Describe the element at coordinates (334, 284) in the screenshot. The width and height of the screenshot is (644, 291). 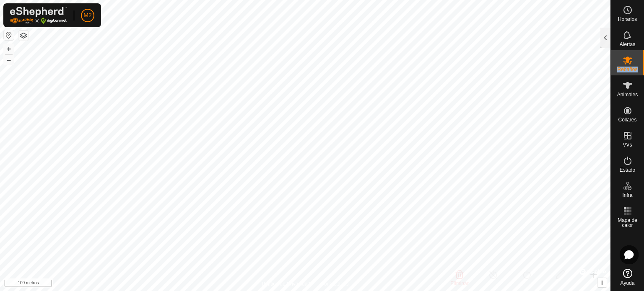
I see `font: Contáctanos` at that location.